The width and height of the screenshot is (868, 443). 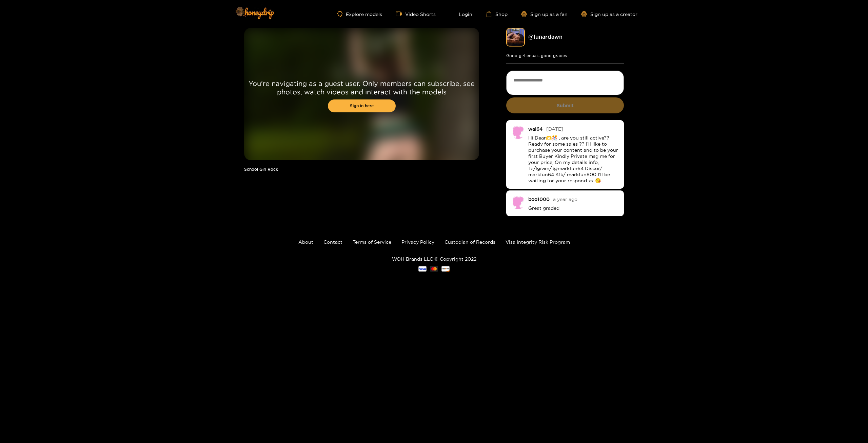 What do you see at coordinates (564, 106) in the screenshot?
I see `button: Submit` at bounding box center [564, 106].